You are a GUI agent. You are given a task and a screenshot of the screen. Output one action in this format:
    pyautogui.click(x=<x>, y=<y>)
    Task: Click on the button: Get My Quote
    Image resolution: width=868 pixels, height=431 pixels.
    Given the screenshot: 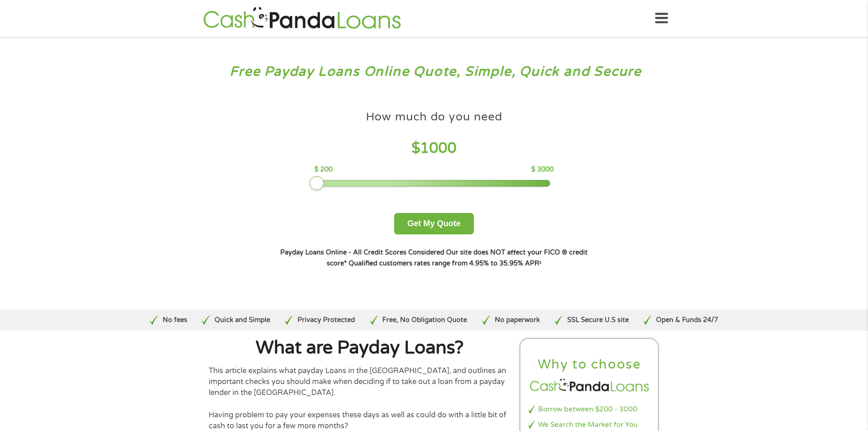 What is the action you would take?
    pyautogui.click(x=434, y=224)
    